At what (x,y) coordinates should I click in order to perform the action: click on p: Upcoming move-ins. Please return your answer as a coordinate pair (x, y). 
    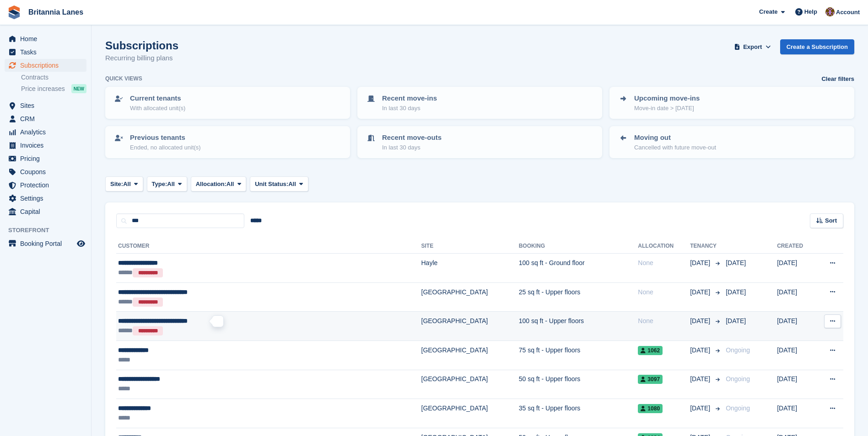
    Looking at the image, I should click on (667, 99).